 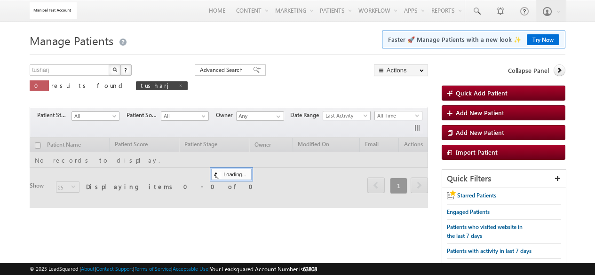 What do you see at coordinates (345, 116) in the screenshot?
I see `span: Last Activity` at bounding box center [345, 116].